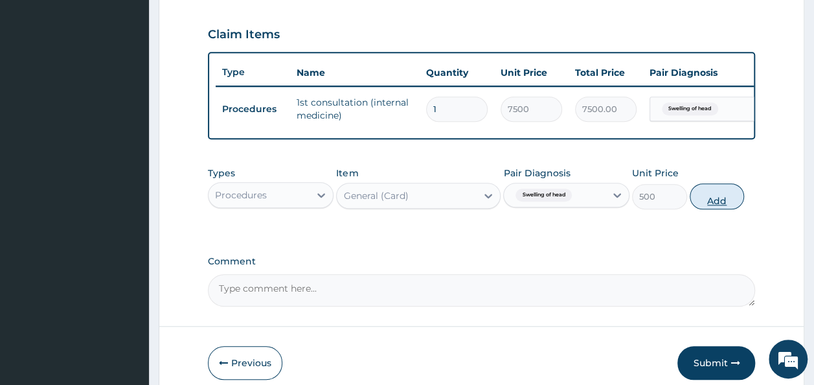 This screenshot has width=814, height=385. Describe the element at coordinates (347, 173) in the screenshot. I see `label: Item` at that location.